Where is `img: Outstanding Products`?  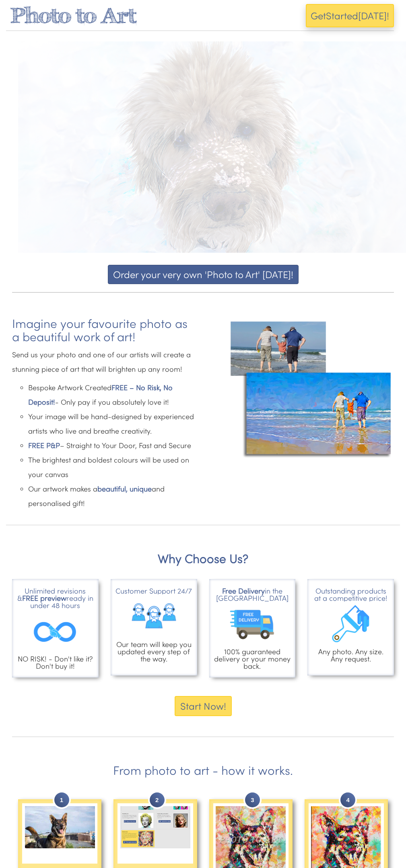 img: Outstanding Products is located at coordinates (350, 624).